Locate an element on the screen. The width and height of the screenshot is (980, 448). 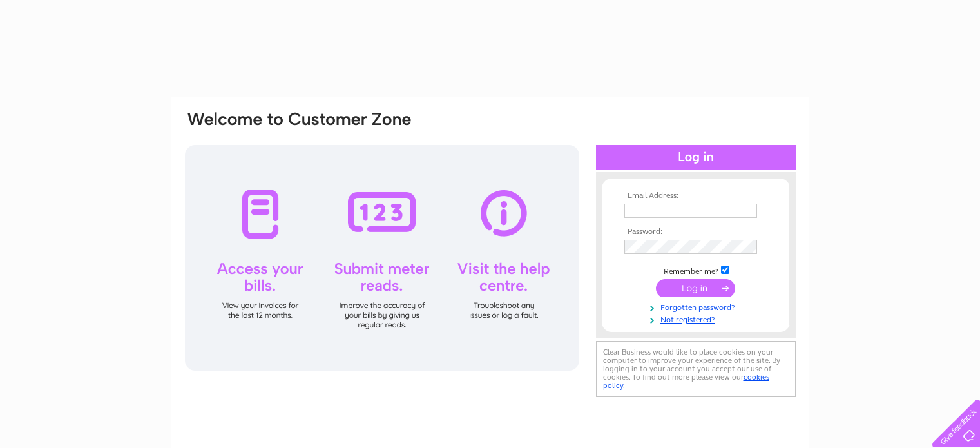
th: Password: is located at coordinates (696, 232).